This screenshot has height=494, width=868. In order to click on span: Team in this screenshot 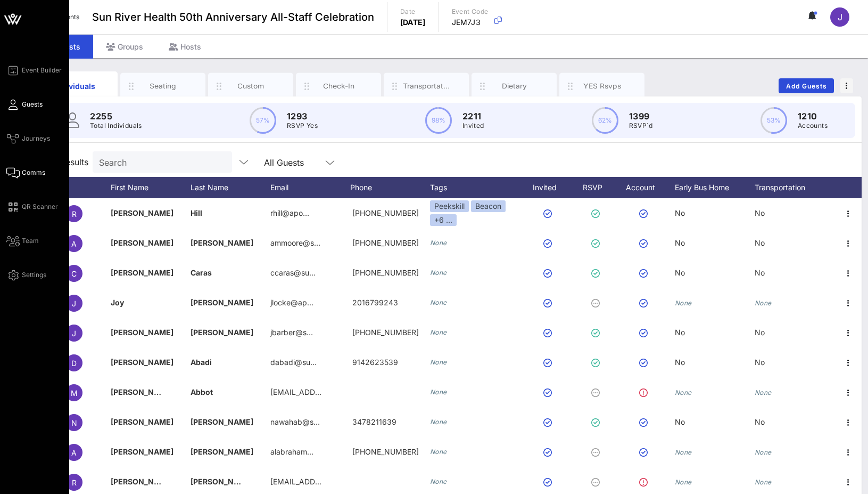, I will do `click(30, 241)`.